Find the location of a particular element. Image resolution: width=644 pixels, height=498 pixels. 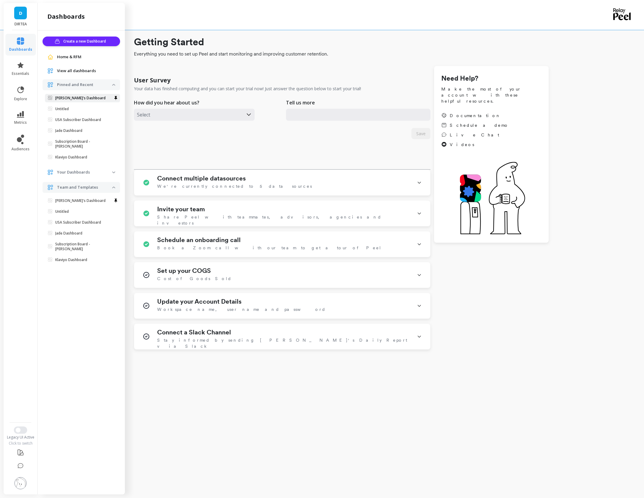

img: profile picture is located at coordinates (21, 483).